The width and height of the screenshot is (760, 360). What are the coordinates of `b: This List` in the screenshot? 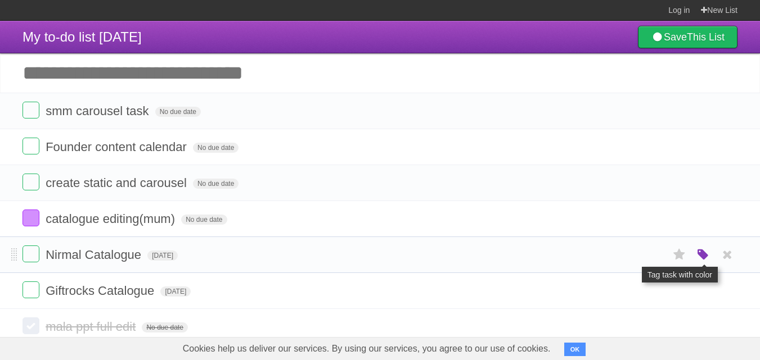 It's located at (705, 37).